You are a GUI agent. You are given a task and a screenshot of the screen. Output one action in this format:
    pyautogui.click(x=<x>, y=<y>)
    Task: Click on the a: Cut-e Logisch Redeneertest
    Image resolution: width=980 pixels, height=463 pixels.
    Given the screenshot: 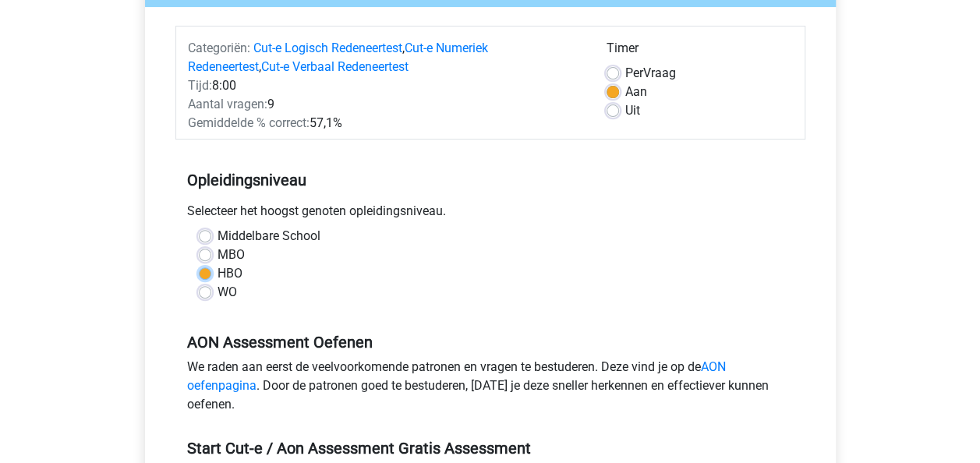 What is the action you would take?
    pyautogui.click(x=327, y=48)
    